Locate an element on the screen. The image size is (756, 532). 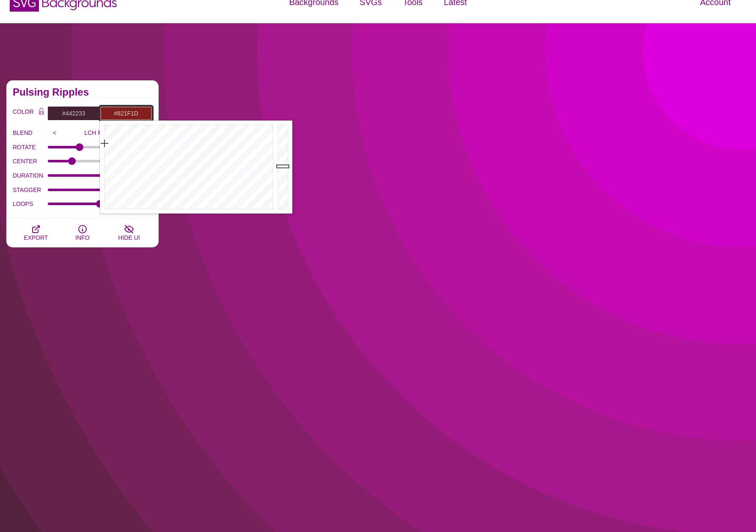
label: DURATION is located at coordinates (30, 176).